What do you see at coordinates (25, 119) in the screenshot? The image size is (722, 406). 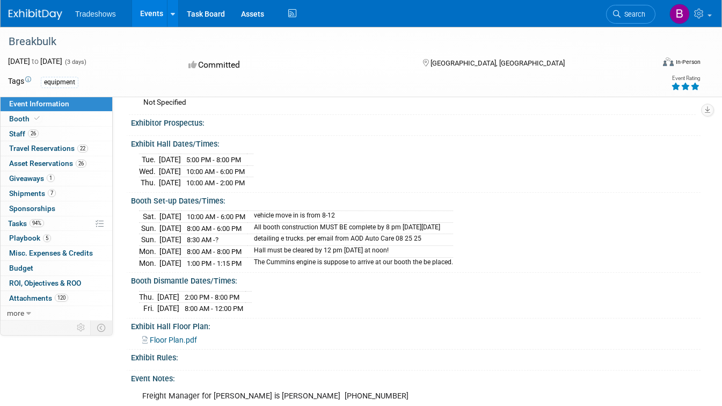 I see `span: Booth` at bounding box center [25, 119].